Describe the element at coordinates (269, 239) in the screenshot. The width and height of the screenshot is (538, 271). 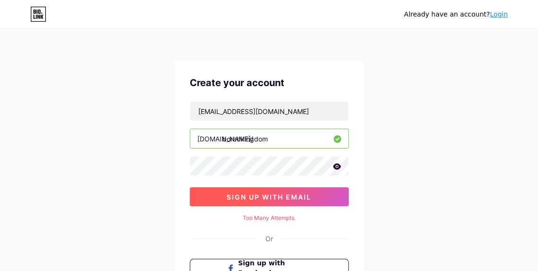
I see `div: Or` at that location.